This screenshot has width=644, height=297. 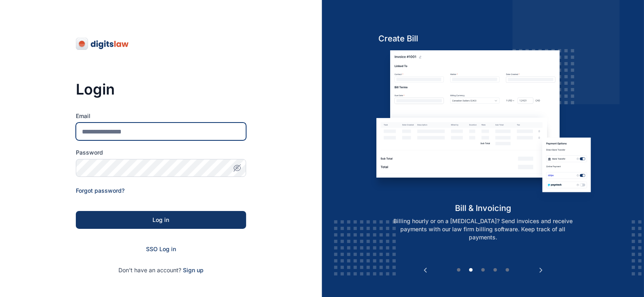 What do you see at coordinates (483, 208) in the screenshot?
I see `h5: bill & invoicing` at bounding box center [483, 208].